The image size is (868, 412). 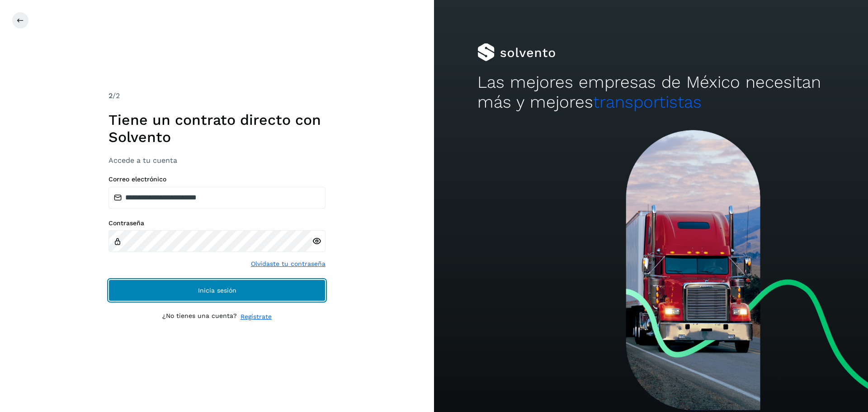 I want to click on span: transportistas, so click(x=647, y=102).